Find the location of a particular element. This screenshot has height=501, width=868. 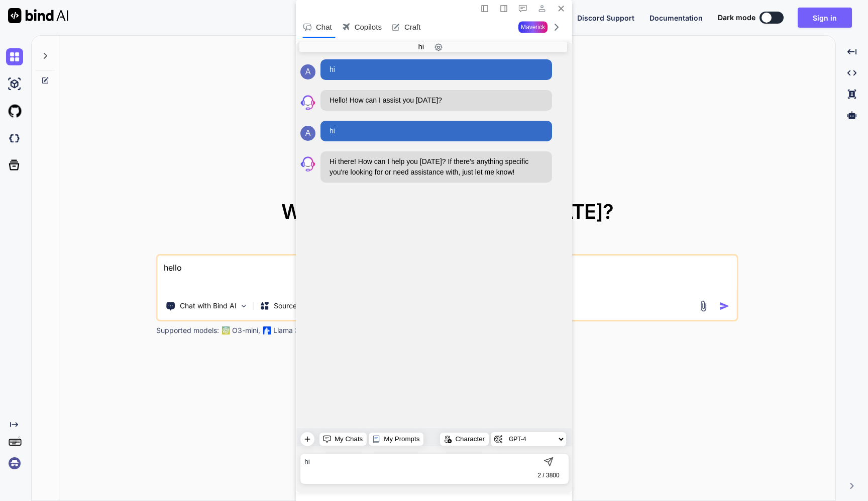

img: attachment is located at coordinates (703, 306).